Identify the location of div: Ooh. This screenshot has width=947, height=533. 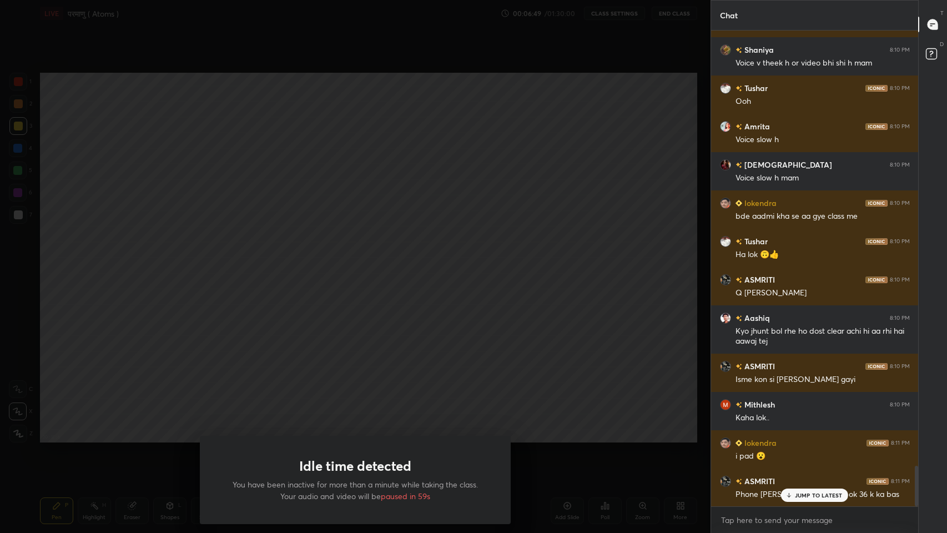
(823, 102).